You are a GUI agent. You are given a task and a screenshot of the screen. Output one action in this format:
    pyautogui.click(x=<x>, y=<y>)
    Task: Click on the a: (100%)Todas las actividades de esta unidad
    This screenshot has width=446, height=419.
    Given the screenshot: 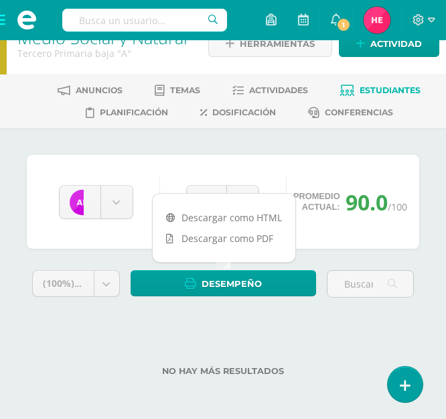 What is the action you would take?
    pyautogui.click(x=76, y=283)
    